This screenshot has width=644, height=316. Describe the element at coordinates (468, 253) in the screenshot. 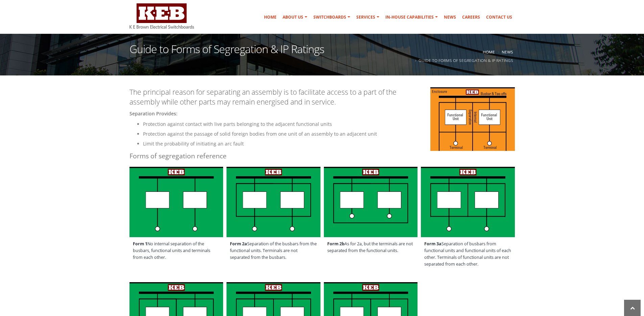

I see `span: Separation of busbars from functional units and functional units of each other. Terminals of func...` at that location.